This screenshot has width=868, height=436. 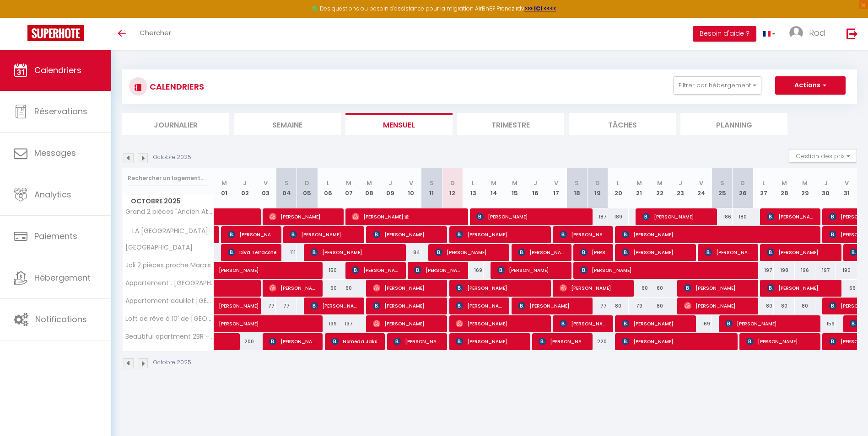 I want to click on li: Trimestre, so click(x=511, y=124).